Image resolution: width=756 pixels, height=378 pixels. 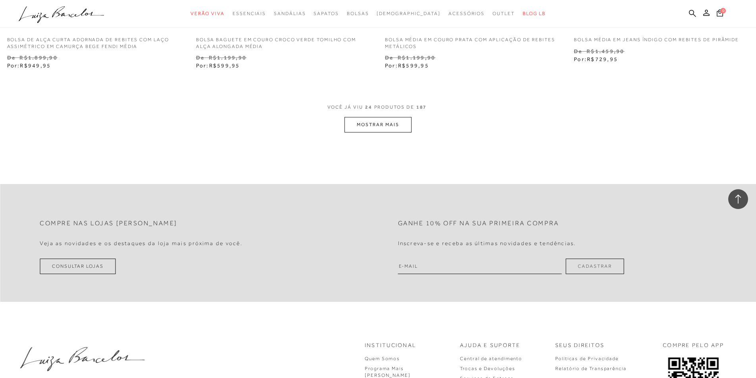 I want to click on span: Outlet, so click(x=503, y=13).